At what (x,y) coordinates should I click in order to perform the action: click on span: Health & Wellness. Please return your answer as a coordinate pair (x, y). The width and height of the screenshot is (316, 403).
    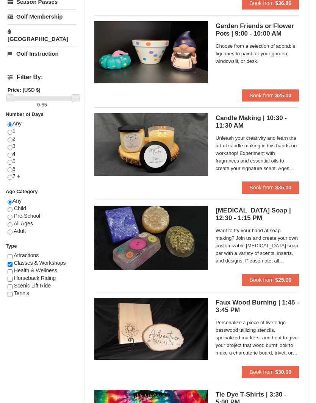
    Looking at the image, I should click on (36, 271).